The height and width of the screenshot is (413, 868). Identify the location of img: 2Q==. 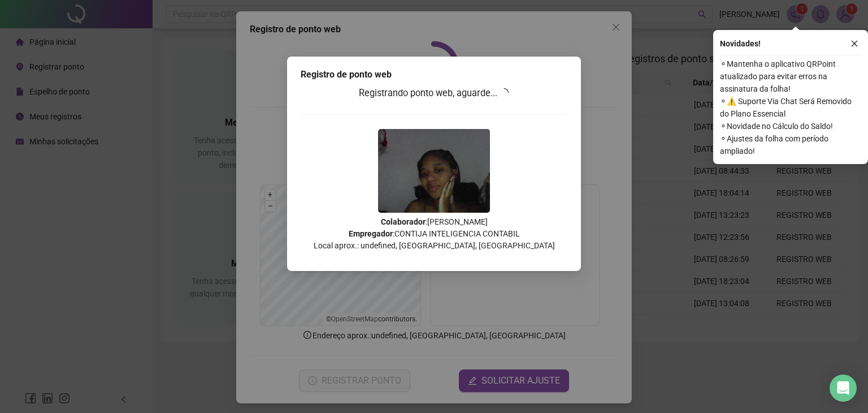
(434, 171).